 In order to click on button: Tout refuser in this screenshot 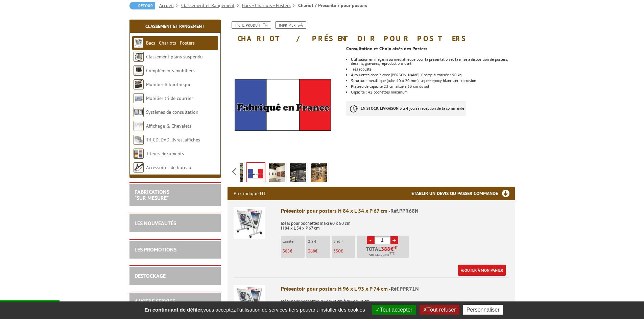, I will do `click(439, 309)`.